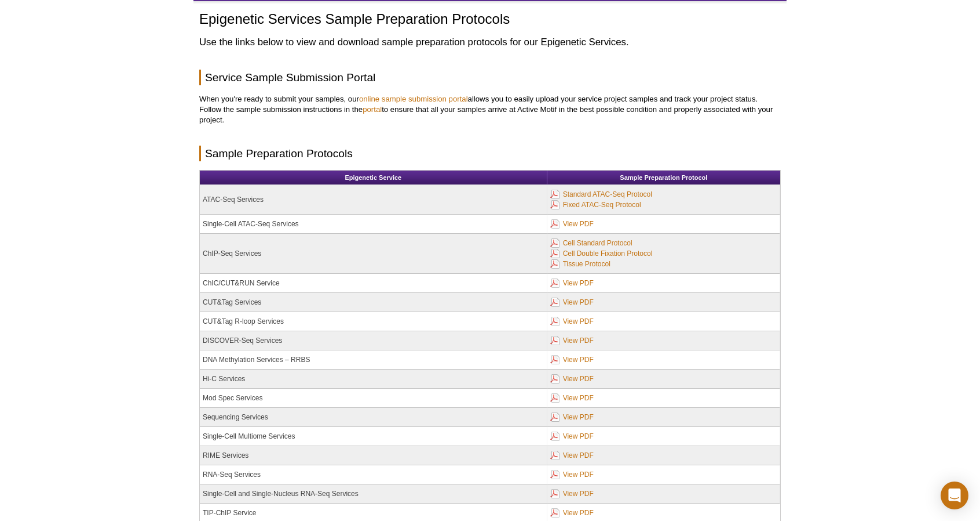  I want to click on div: Open Intercom Messenger, so click(955, 496).